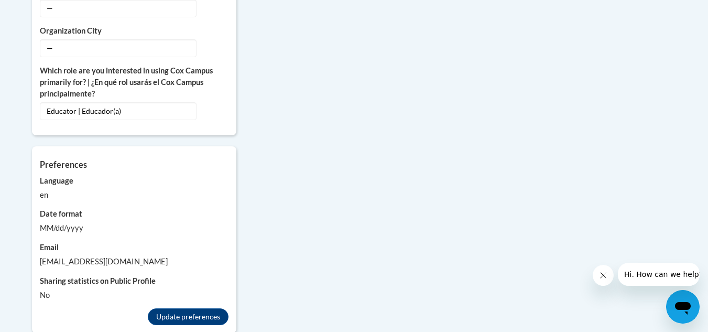  What do you see at coordinates (134, 228) in the screenshot?
I see `div: MM/dd/yyyy` at bounding box center [134, 228].